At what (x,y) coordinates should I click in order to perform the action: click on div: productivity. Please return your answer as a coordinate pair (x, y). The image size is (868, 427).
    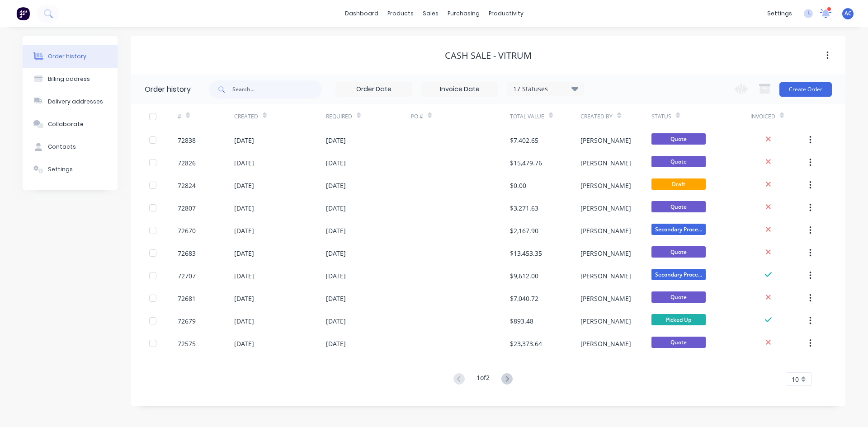
    Looking at the image, I should click on (506, 13).